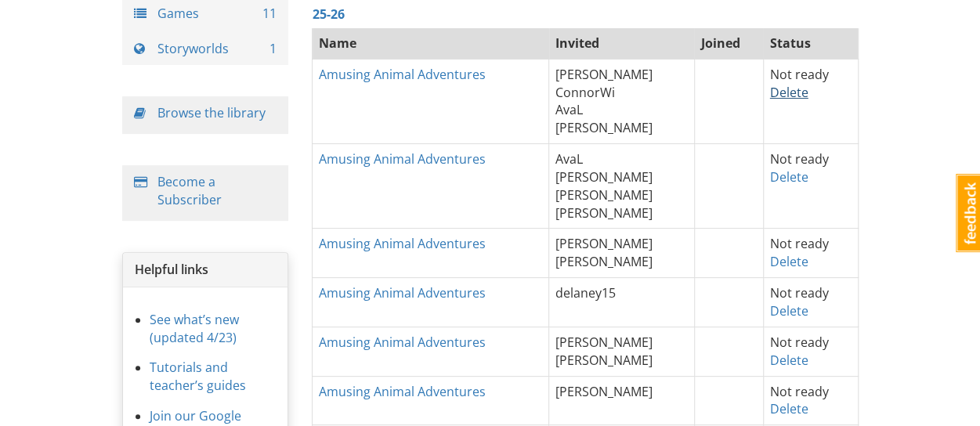 The image size is (980, 426). Describe the element at coordinates (431, 43) in the screenshot. I see `th: Name` at that location.